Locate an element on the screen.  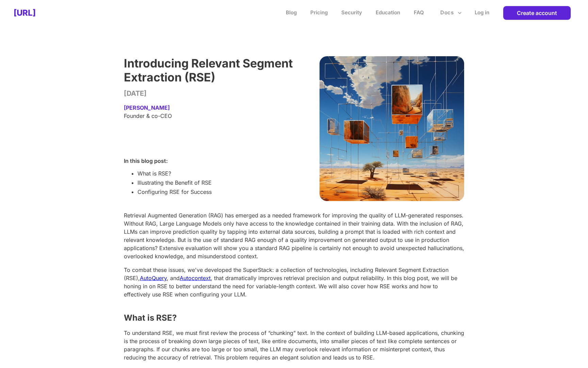
li: What is RSE? is located at coordinates (175, 174).